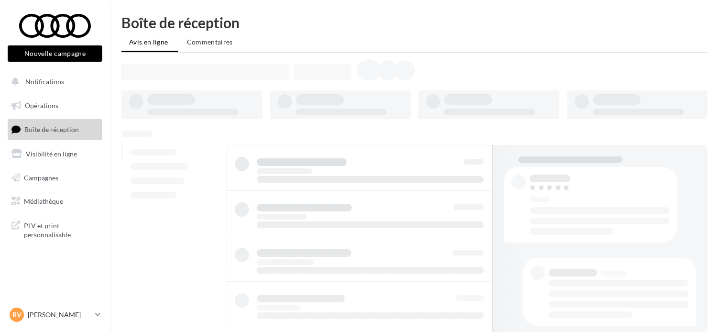 The width and height of the screenshot is (719, 332). I want to click on span: PLV et print personnalisable, so click(61, 229).